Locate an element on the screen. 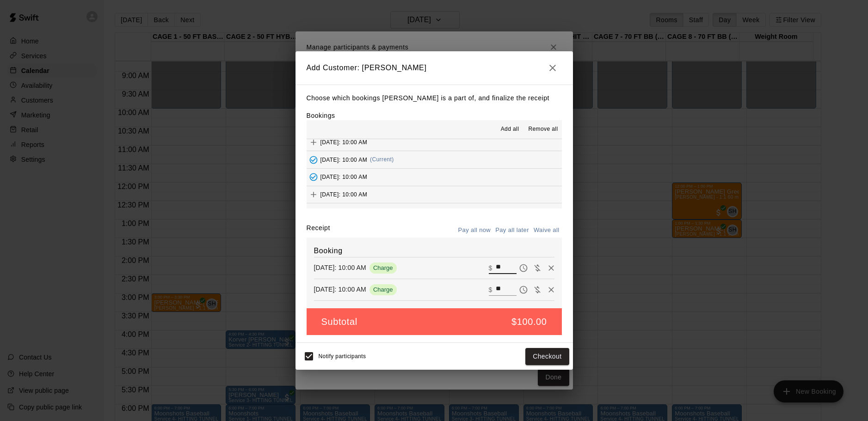 This screenshot has height=421, width=868. span: Remove all is located at coordinates (543, 130).